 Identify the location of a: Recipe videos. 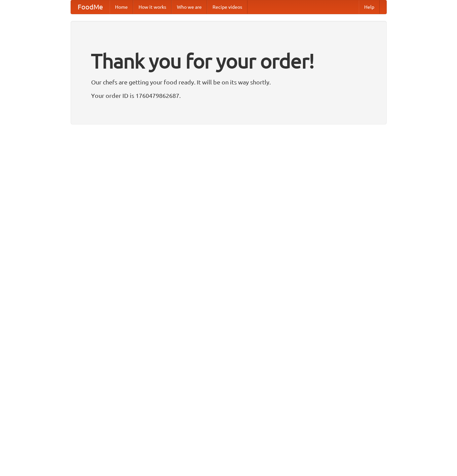
(227, 7).